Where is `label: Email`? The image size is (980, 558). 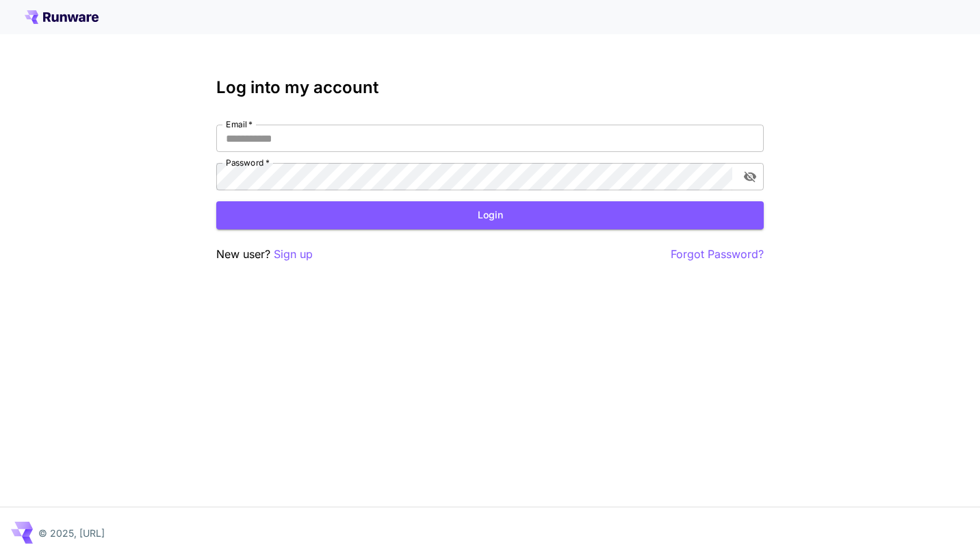 label: Email is located at coordinates (239, 124).